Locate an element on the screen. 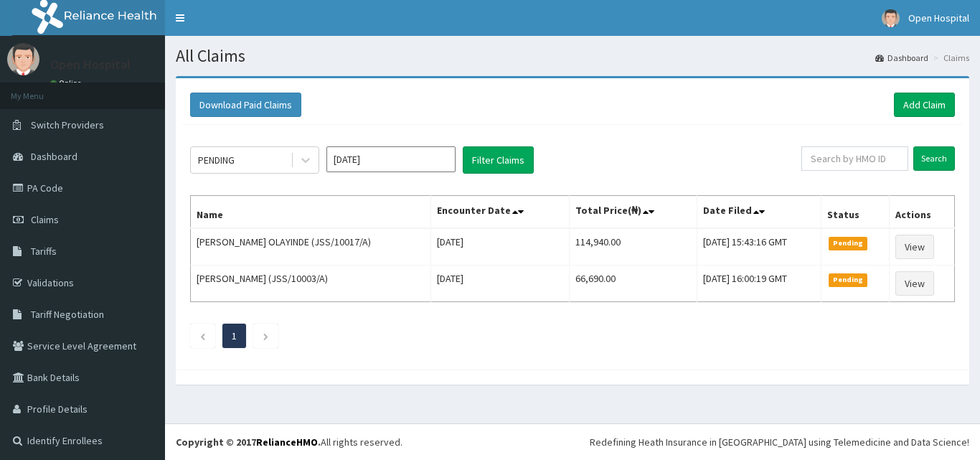 Image resolution: width=980 pixels, height=460 pixels. button: Filter Claims is located at coordinates (498, 160).